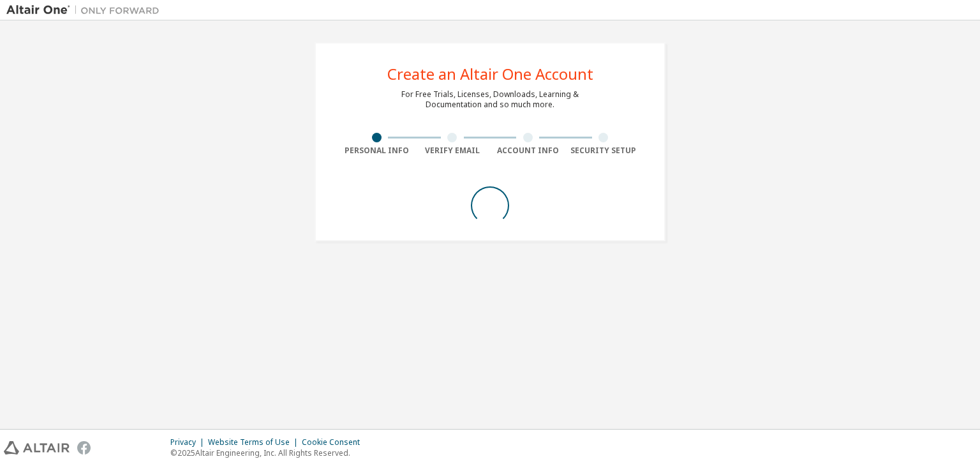 The image size is (980, 466). I want to click on div: Website Terms of Use, so click(254, 442).